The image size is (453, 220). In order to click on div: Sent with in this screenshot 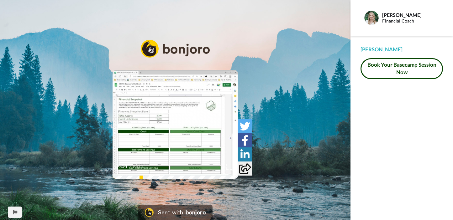, I will do `click(170, 213)`.